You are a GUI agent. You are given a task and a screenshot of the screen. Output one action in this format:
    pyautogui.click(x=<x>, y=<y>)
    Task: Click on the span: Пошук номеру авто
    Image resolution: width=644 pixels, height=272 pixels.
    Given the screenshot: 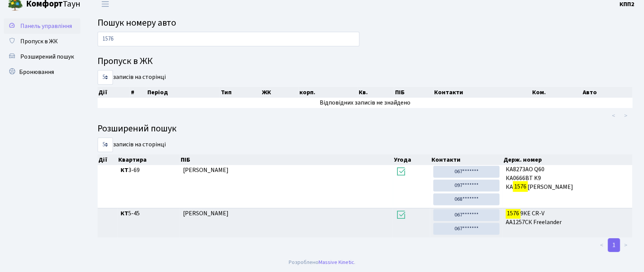 What is the action you would take?
    pyautogui.click(x=137, y=23)
    